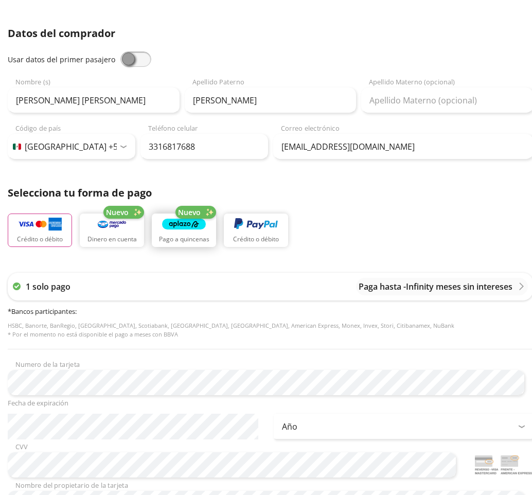 The width and height of the screenshot is (532, 495). I want to click on button: Dinero en cuenta, so click(112, 230).